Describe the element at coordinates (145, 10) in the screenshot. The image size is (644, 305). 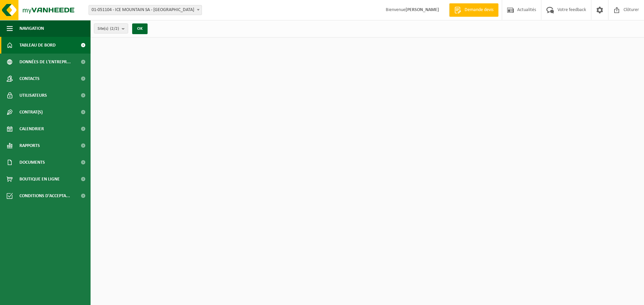
I see `span: 01-051104 - ICE MOUNTAIN SA - COMINES` at that location.